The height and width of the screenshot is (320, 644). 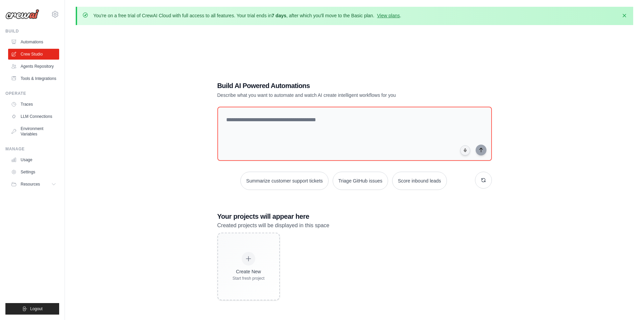 I want to click on h3: Your projects will appear here, so click(x=355, y=216).